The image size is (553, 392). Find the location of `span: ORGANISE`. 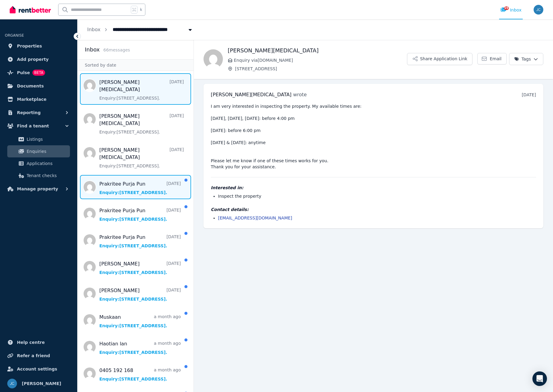

span: ORGANISE is located at coordinates (14, 36).